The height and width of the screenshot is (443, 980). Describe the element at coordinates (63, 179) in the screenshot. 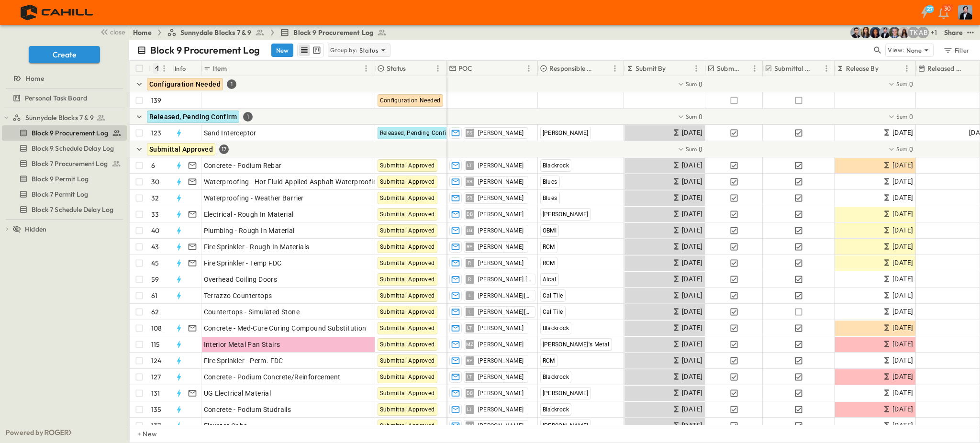

I see `a: Block 9 Permit Log` at that location.